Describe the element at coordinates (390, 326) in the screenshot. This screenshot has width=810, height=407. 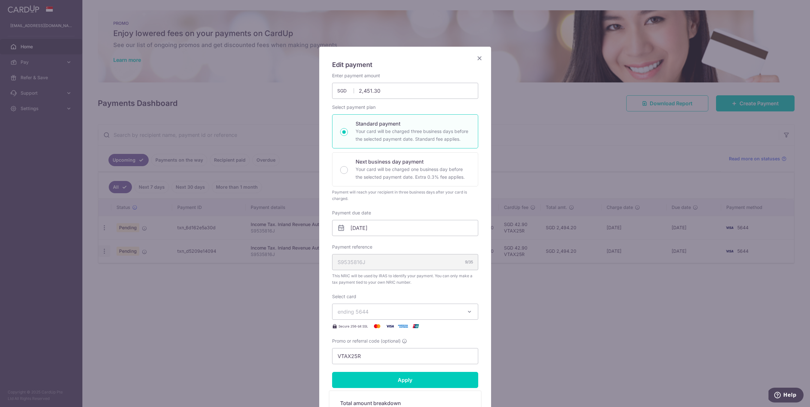
I see `img: Visa` at that location.